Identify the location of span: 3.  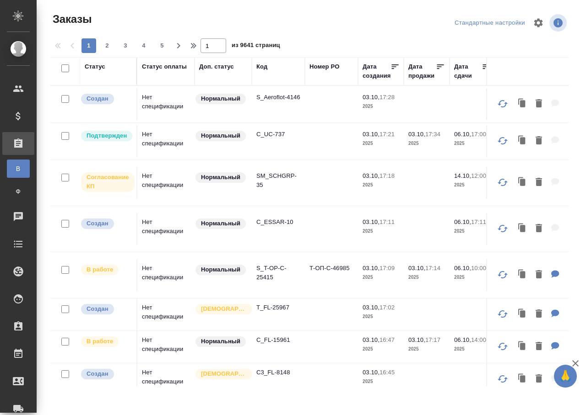
(125, 46).